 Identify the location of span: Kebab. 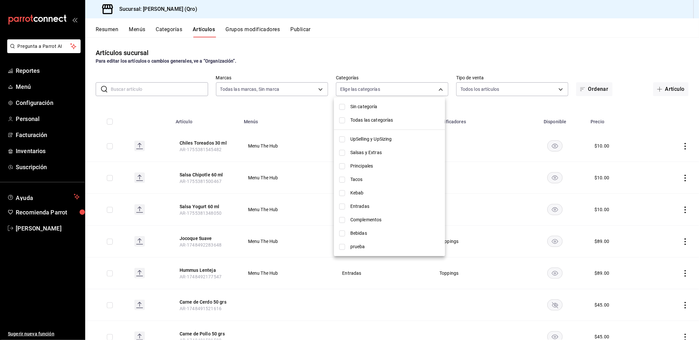
(395, 193).